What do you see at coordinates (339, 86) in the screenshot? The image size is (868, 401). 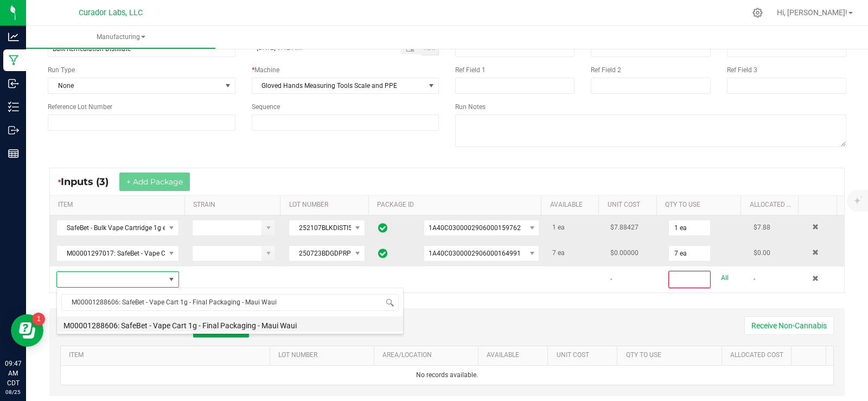 I see `span: Gloved Hands Measuring Tools Scale and PPE` at bounding box center [339, 86].